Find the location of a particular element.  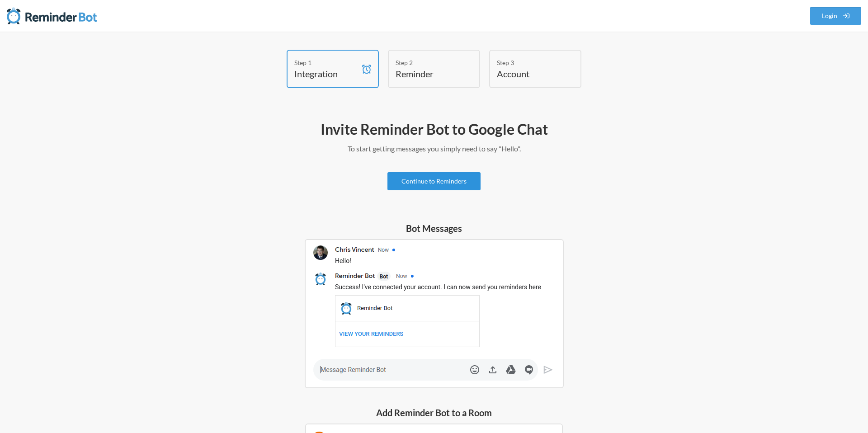

div: Step 3 is located at coordinates (529, 62).